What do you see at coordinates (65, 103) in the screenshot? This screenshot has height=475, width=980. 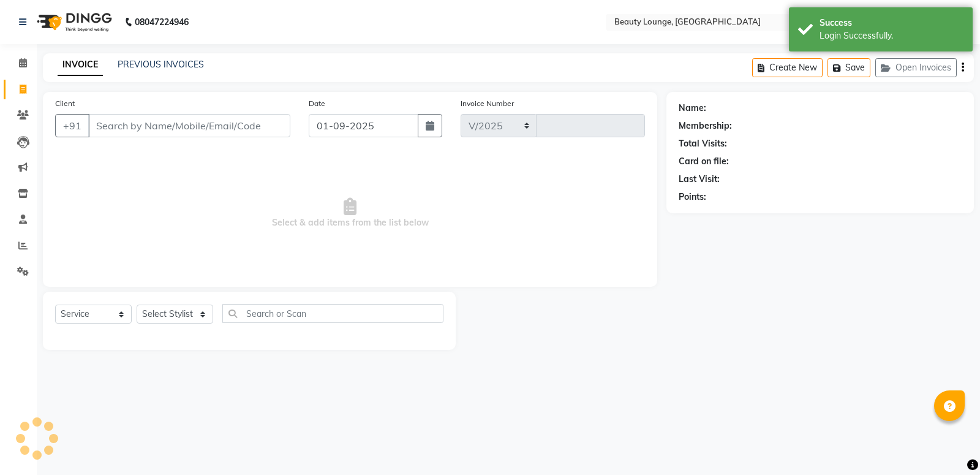 I see `label: Client` at bounding box center [65, 103].